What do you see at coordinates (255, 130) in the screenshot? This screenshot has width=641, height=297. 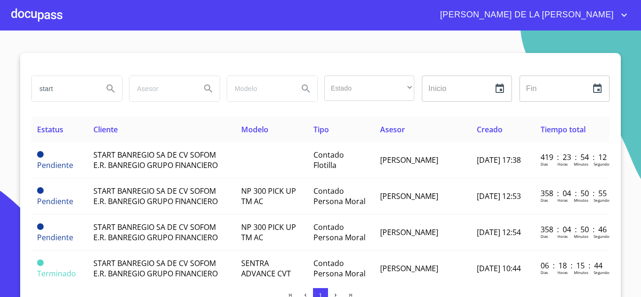 I see `span: Modelo` at bounding box center [255, 130].